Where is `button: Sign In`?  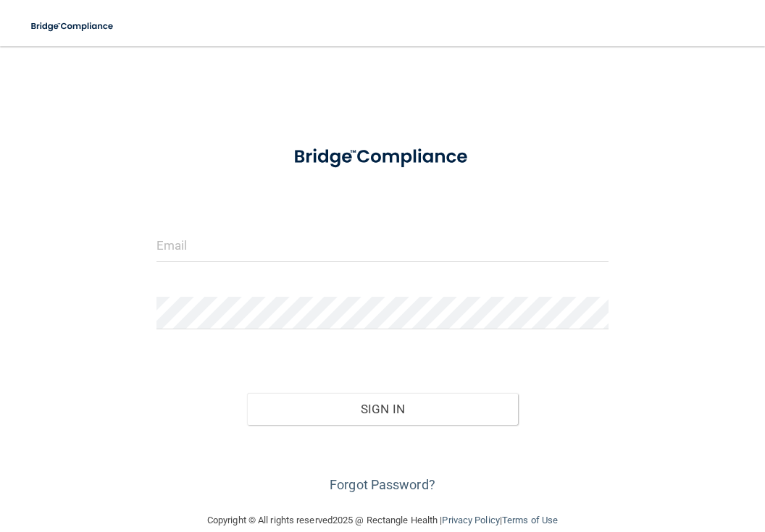 button: Sign In is located at coordinates (382, 409).